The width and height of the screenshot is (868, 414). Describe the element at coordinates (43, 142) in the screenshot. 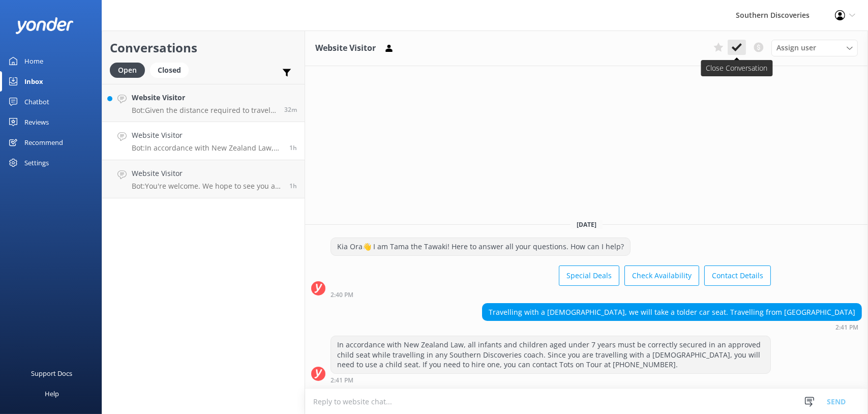

I see `div: Recommend` at that location.